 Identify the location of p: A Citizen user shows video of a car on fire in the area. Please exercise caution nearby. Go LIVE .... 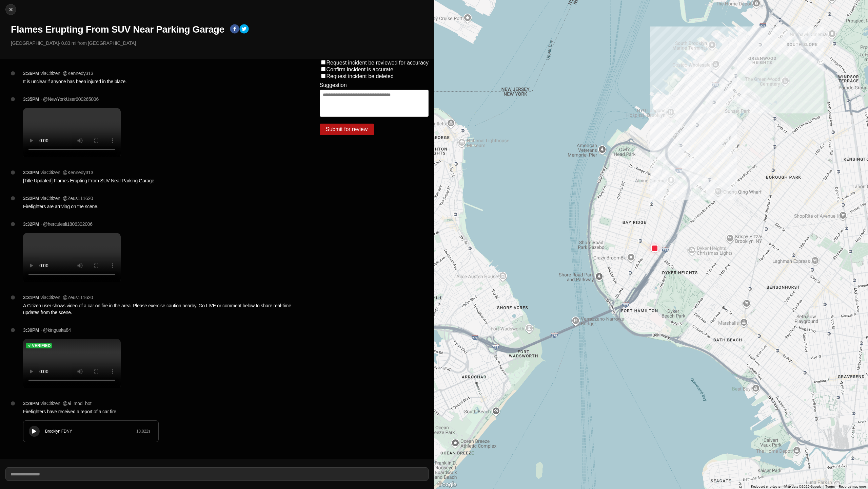
(157, 309).